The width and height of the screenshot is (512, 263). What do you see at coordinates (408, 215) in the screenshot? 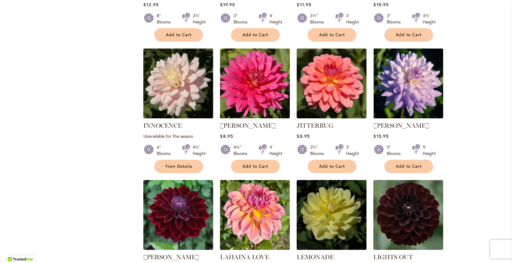
I see `img: LIGHTS OUT` at bounding box center [408, 215].